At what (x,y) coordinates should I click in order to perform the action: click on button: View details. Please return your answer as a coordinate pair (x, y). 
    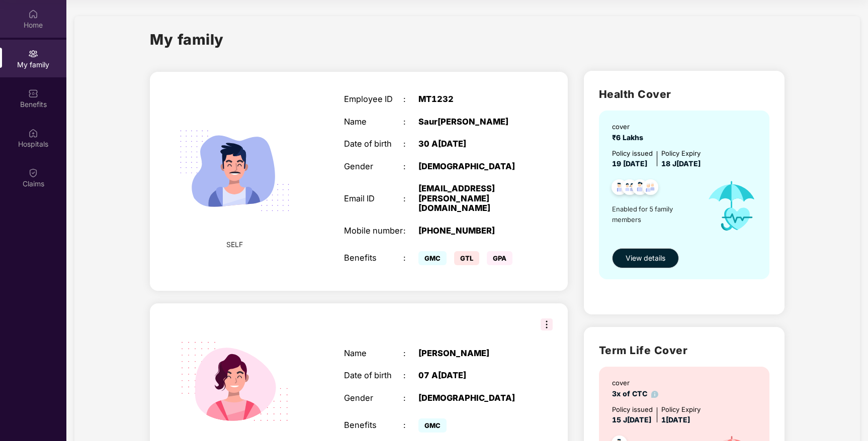
    Looking at the image, I should click on (645, 258).